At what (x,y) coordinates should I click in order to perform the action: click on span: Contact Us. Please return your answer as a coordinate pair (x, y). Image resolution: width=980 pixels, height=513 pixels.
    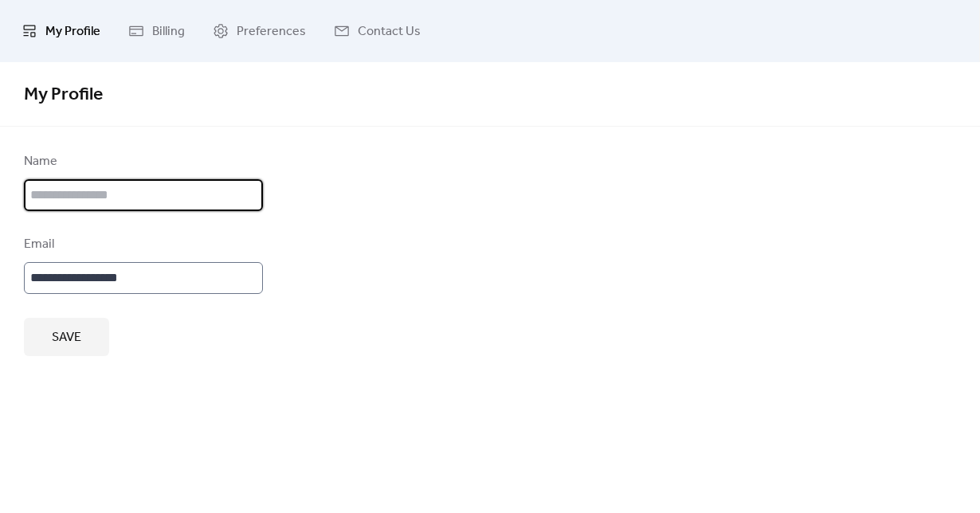
    Looking at the image, I should click on (389, 32).